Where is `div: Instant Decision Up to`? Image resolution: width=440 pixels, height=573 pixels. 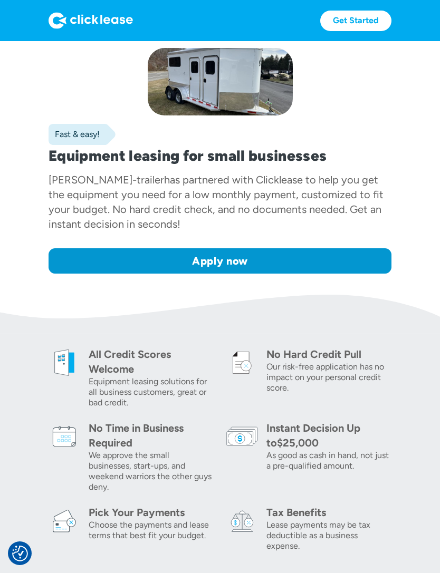
div: Instant Decision Up to is located at coordinates (313, 435).